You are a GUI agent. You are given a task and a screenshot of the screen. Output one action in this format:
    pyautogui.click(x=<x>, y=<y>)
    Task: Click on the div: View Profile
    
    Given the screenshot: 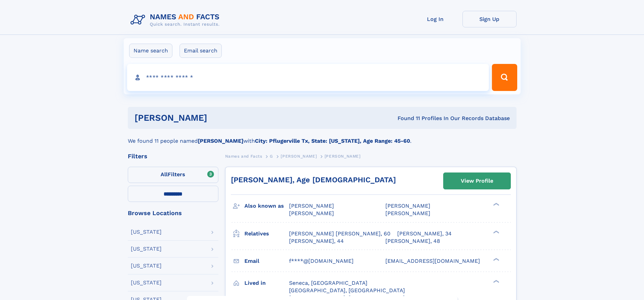 What is the action you would take?
    pyautogui.click(x=477, y=181)
    